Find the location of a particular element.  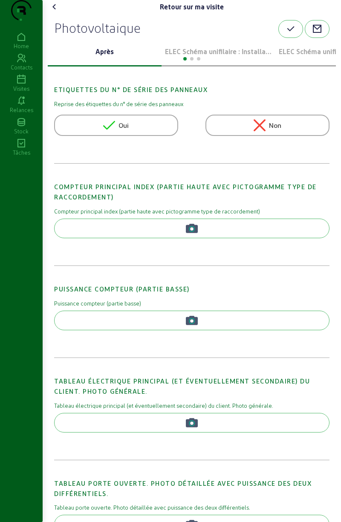

swiper-slide: 1 / 4 is located at coordinates (104, 52).